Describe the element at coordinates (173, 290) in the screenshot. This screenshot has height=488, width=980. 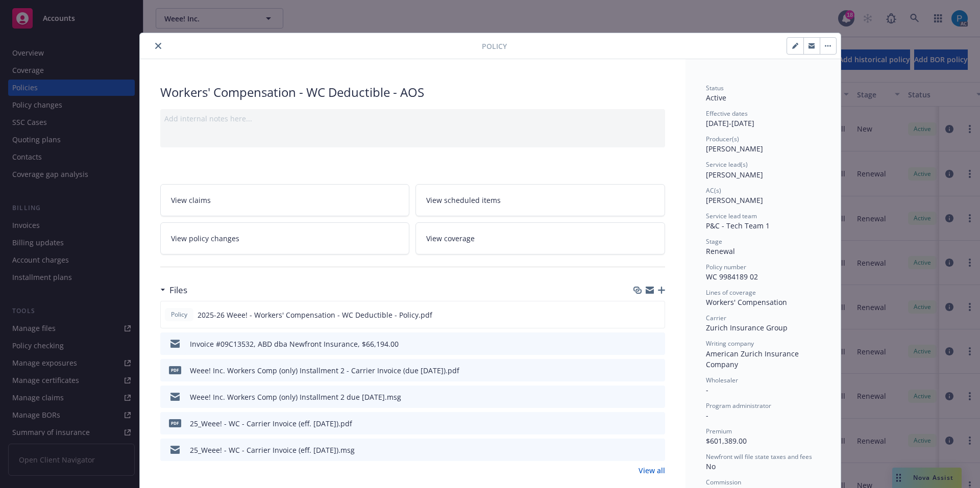
I see `div: Files` at that location.